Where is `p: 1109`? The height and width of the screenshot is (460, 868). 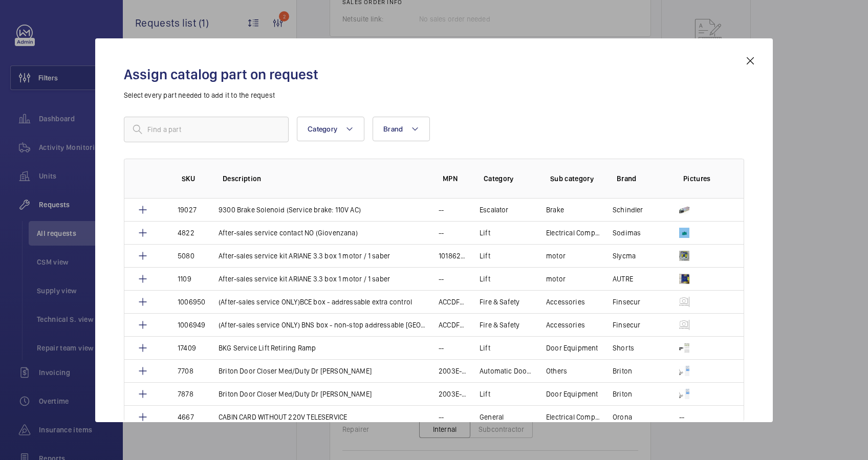 p: 1109 is located at coordinates (184, 279).